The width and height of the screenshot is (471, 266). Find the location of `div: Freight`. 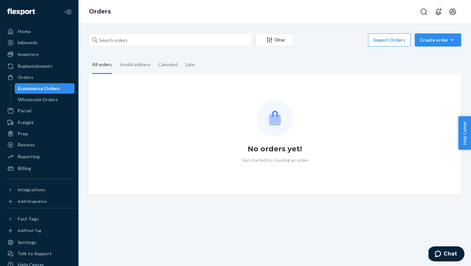

div: Freight is located at coordinates (26, 122).